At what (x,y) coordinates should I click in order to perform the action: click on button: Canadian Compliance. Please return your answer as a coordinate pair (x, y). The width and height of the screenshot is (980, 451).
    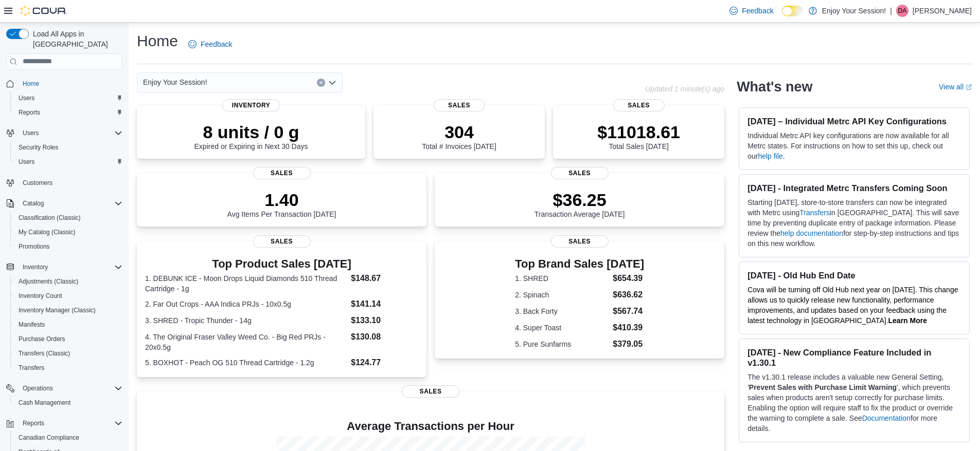
    Looking at the image, I should click on (69, 438).